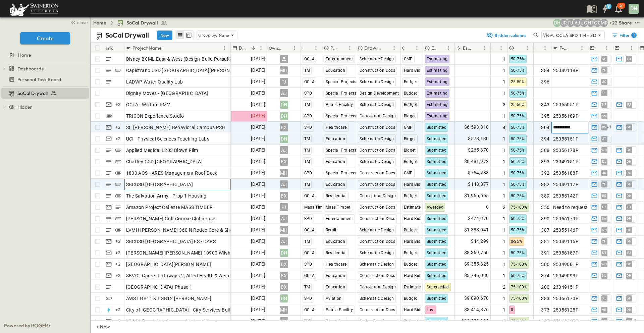 Image resolution: width=644 pixels, height=333 pixels. What do you see at coordinates (545, 173) in the screenshot?
I see `span: 392` at bounding box center [545, 173].